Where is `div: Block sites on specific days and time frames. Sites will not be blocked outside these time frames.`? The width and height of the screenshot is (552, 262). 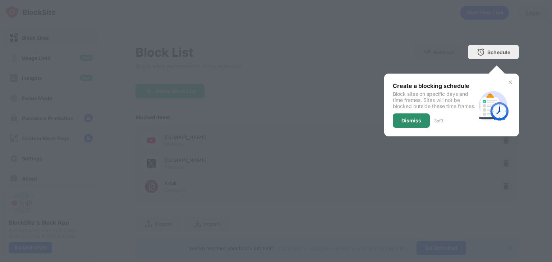 div: Block sites on specific days and time frames. Sites will not be blocked outside these time frames. is located at coordinates (434, 100).